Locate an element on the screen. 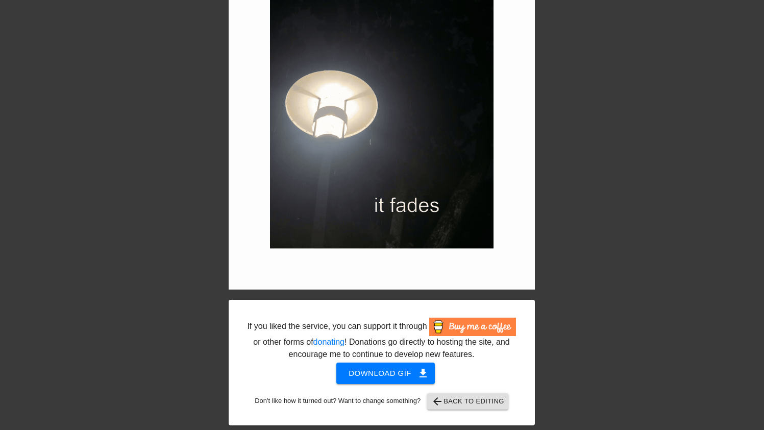 The height and width of the screenshot is (430, 764). div: Don't like how it turned out? Want to change something? is located at coordinates (382, 401).